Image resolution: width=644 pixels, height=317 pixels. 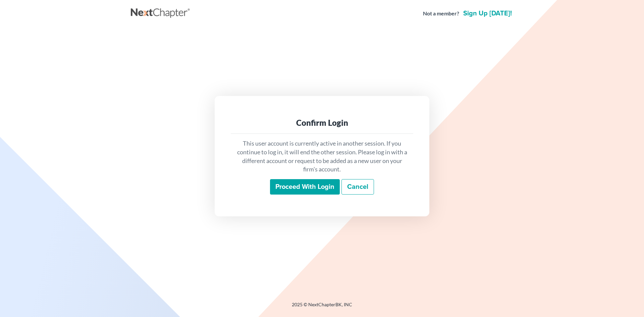 I want to click on div: Confirm Login, so click(x=322, y=122).